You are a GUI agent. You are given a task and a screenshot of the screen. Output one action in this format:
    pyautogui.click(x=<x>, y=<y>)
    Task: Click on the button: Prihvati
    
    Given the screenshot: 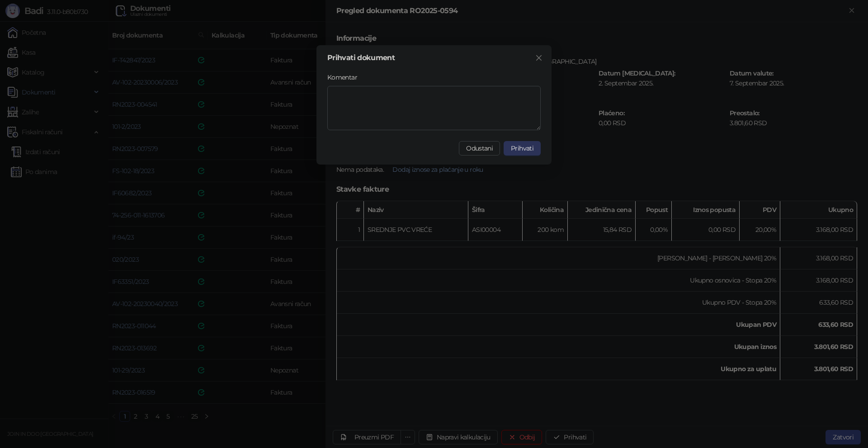 What is the action you would take?
    pyautogui.click(x=522, y=148)
    